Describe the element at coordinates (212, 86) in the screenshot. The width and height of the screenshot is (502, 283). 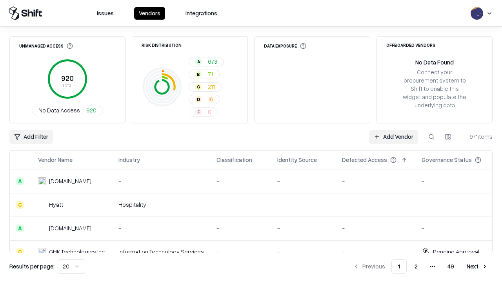
I see `span: 211` at that location.